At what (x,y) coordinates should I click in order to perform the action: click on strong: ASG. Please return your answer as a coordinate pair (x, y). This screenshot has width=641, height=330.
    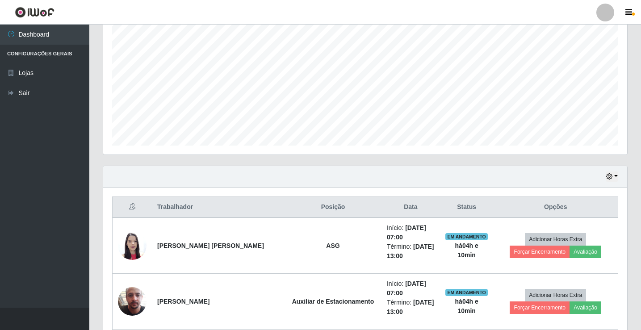
    Looking at the image, I should click on (333, 246).